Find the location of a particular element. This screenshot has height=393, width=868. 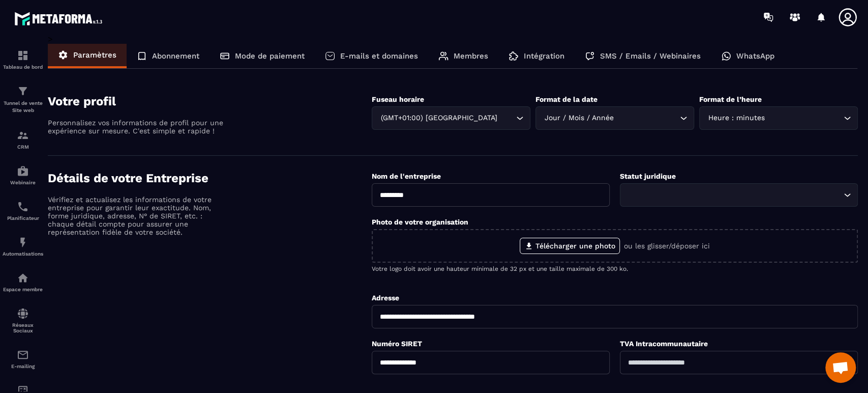

a: automationsautomationsWebinaire is located at coordinates (23, 175).